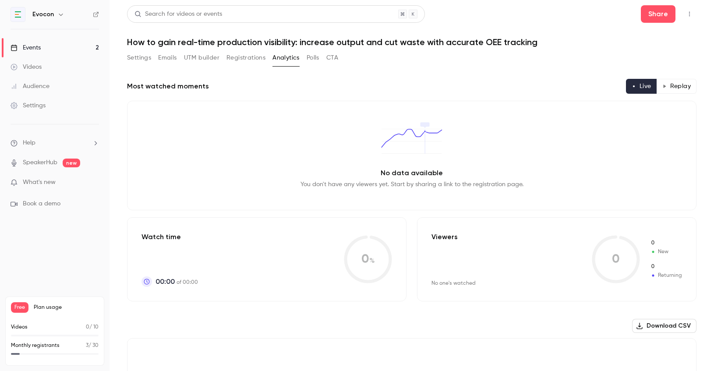 The height and width of the screenshot is (371, 714). Describe the element at coordinates (412, 42) in the screenshot. I see `h1: How to gain real-time production visibility: increase output and cut waste with accurate OEE trac...` at that location.